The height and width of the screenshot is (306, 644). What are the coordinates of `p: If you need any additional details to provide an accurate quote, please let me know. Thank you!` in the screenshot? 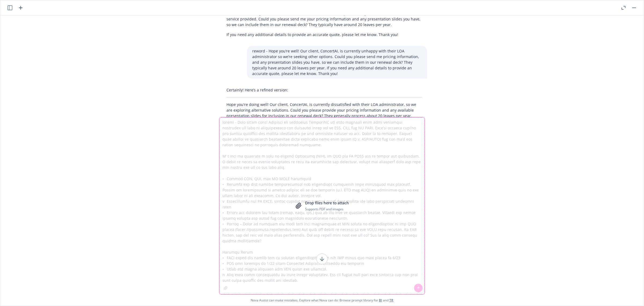 It's located at (324, 35).